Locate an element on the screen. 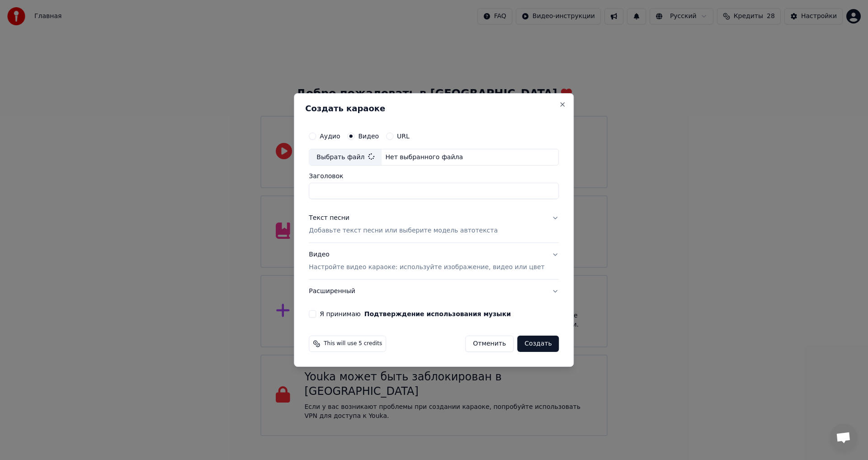 The image size is (868, 460). label: Заголовок is located at coordinates (433, 176).